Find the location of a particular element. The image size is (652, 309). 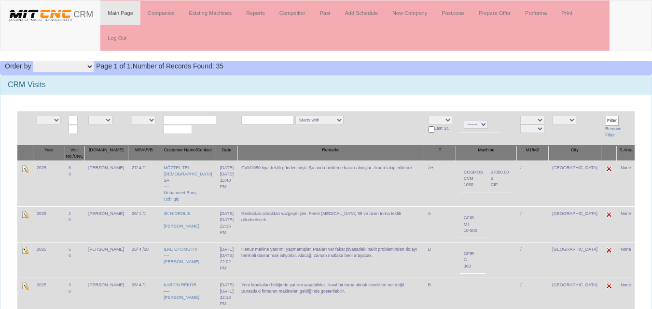

td: GFIR MT 10-500 is located at coordinates (471, 224).